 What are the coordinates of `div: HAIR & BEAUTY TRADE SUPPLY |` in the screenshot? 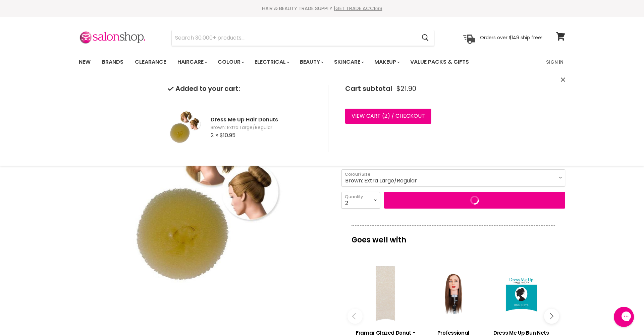 It's located at (322, 9).